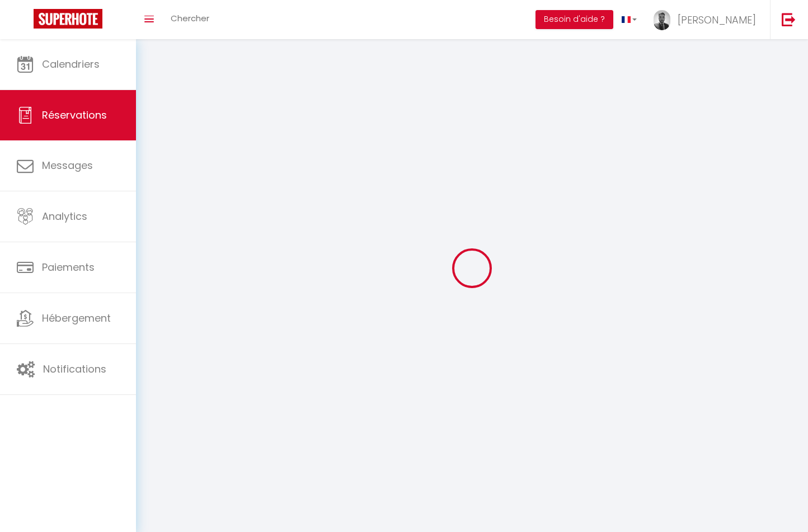  What do you see at coordinates (68, 267) in the screenshot?
I see `span: Paiements` at bounding box center [68, 267].